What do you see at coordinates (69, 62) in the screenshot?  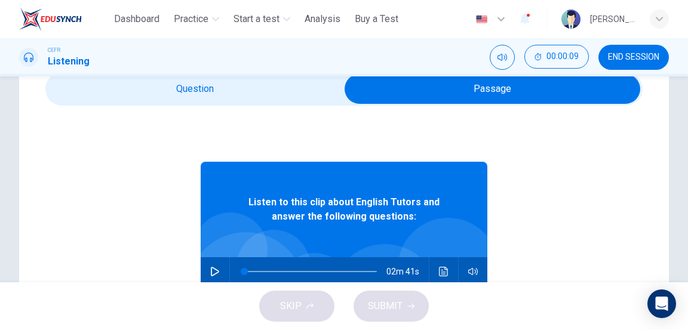 I see `h1: Listening` at bounding box center [69, 62].